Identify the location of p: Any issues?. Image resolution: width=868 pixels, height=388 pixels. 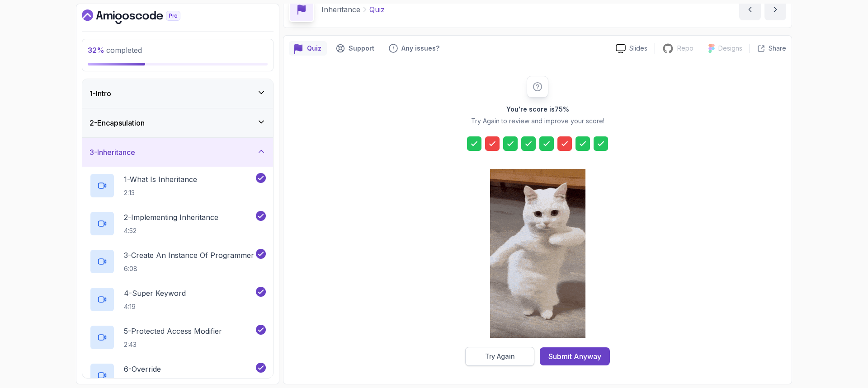
(420, 48).